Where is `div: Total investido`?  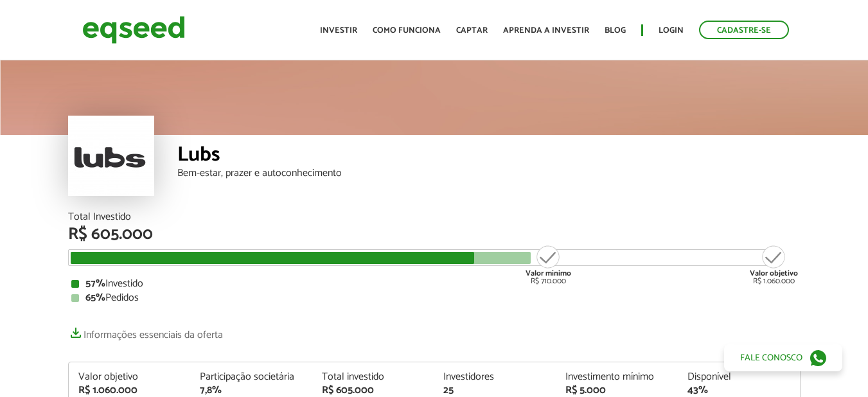
div: Total investido is located at coordinates (373, 377).